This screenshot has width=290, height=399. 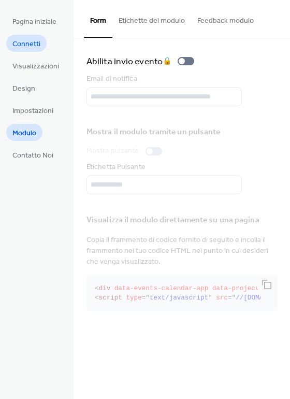 I want to click on span: Contatto Noi, so click(x=33, y=156).